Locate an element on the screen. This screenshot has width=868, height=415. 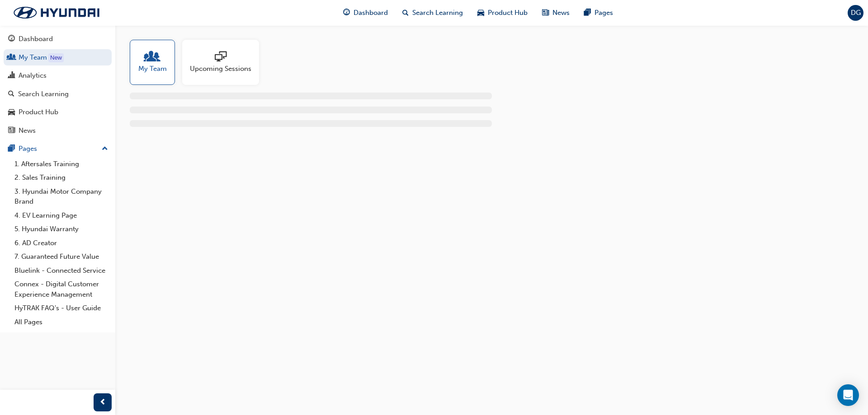
a: Product Hub is located at coordinates (58, 112).